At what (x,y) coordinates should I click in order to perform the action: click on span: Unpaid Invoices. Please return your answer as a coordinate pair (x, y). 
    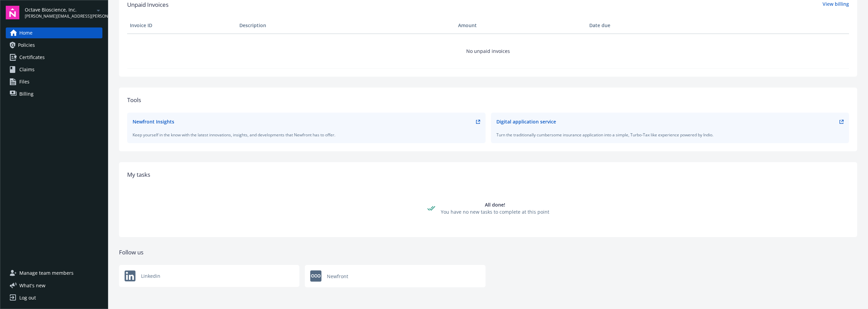
    Looking at the image, I should click on (148, 5).